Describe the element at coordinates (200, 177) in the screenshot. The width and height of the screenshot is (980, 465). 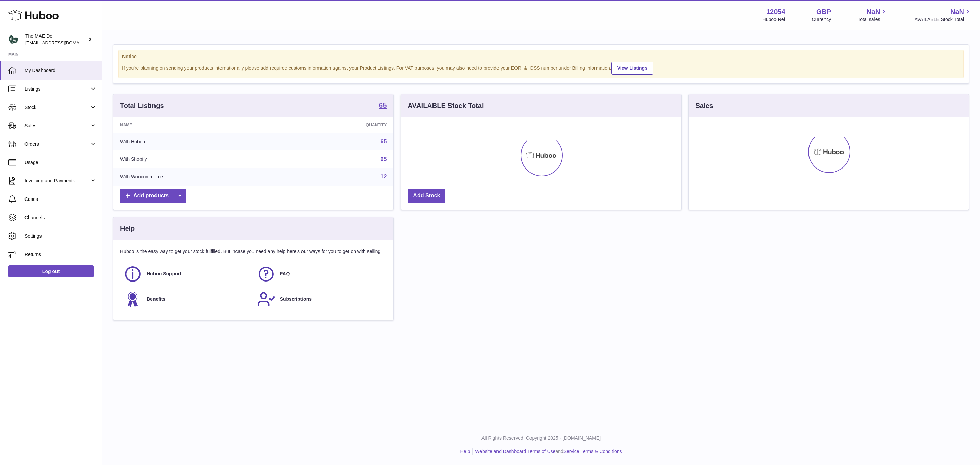
I see `td: With Woocommerce` at that location.